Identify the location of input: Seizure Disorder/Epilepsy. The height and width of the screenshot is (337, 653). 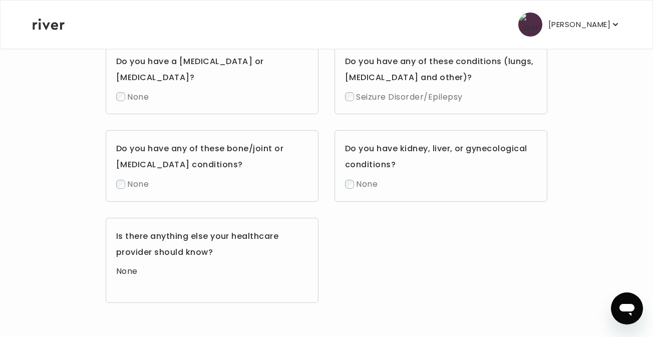
(350, 97).